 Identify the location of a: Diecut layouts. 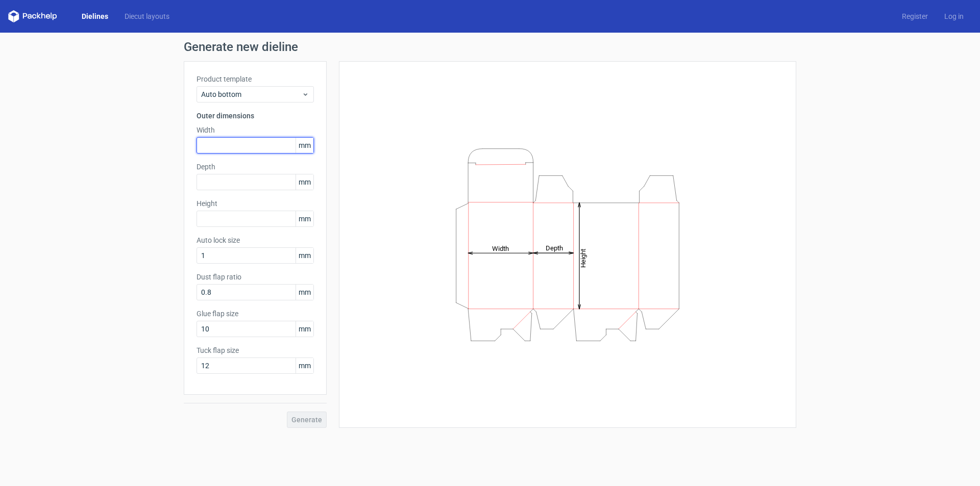
(147, 16).